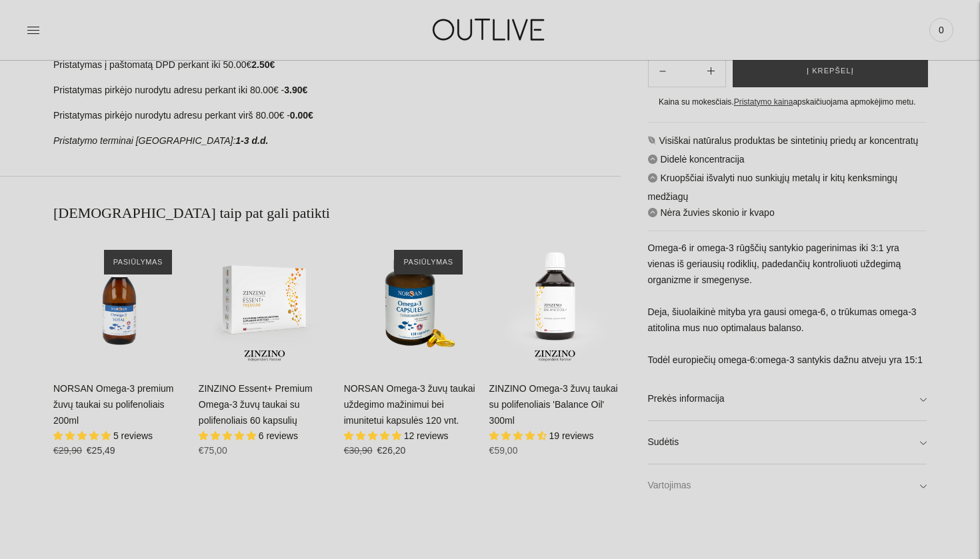  I want to click on button: Subtract product quantity, so click(711, 72).